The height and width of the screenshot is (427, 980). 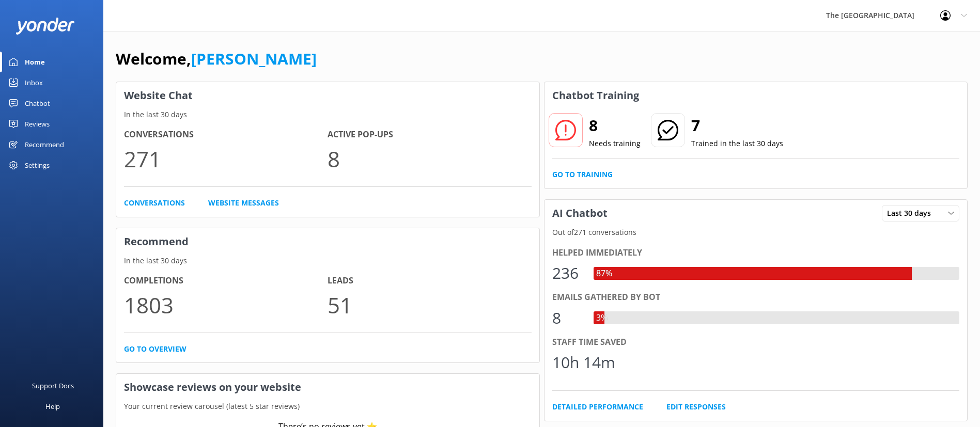 What do you see at coordinates (226, 281) in the screenshot?
I see `h4: Completions` at bounding box center [226, 281].